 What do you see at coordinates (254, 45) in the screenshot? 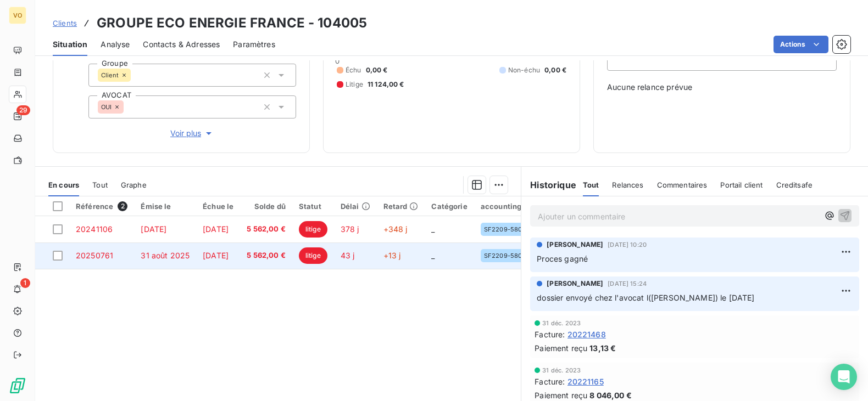
I see `span: Paramètres` at bounding box center [254, 45].